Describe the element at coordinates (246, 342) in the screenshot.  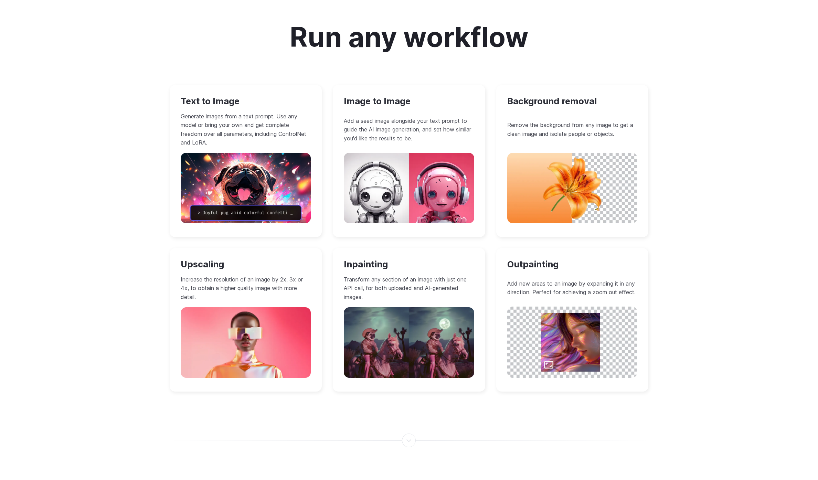
I see `img: A woman wearing a pair of virtual reality glasses` at that location.